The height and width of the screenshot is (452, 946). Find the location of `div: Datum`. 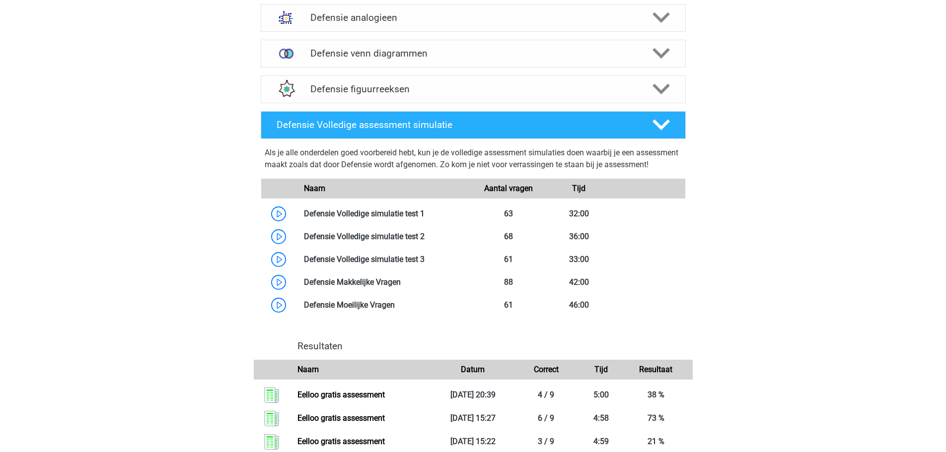

div: Datum is located at coordinates (473, 370).